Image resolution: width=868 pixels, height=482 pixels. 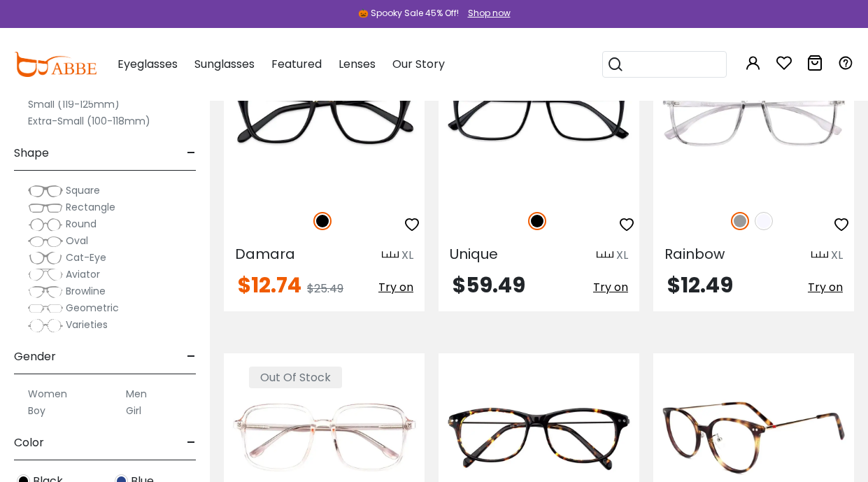 What do you see at coordinates (265, 254) in the screenshot?
I see `span: Damara` at bounding box center [265, 254].